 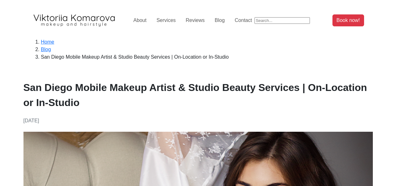 I want to click on a: Home, so click(x=48, y=42).